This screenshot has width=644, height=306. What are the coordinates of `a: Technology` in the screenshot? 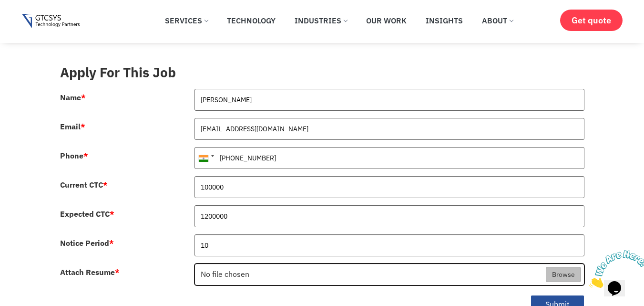 It's located at (251, 20).